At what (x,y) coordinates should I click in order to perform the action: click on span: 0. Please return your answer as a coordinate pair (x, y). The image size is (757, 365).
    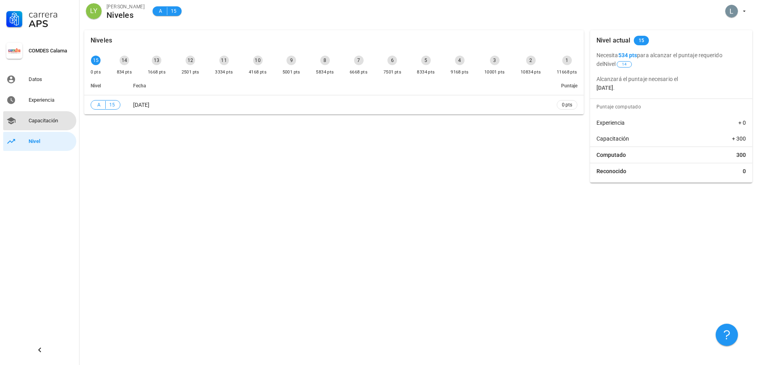
    Looking at the image, I should click on (744, 171).